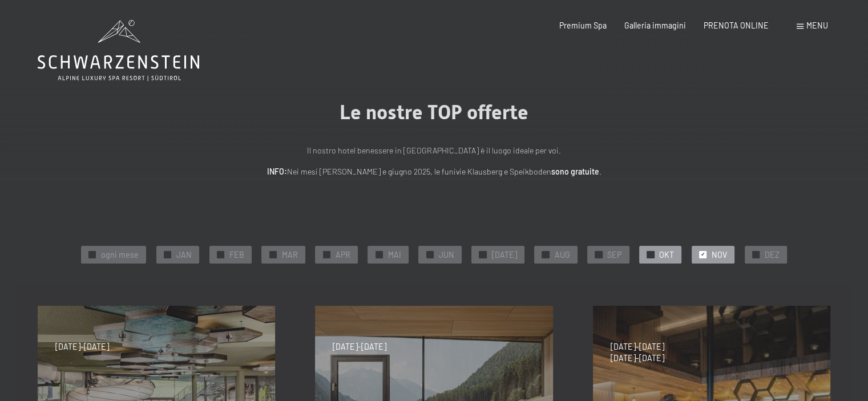 This screenshot has width=868, height=401. I want to click on span: DEZ, so click(772, 255).